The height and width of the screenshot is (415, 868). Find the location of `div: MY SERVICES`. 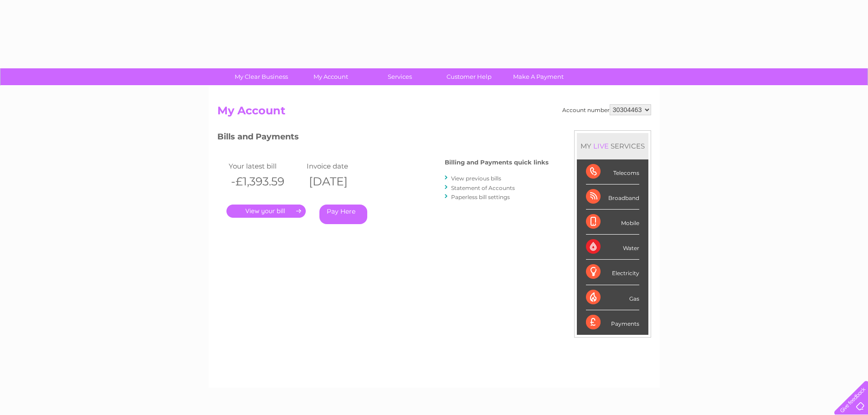

div: MY SERVICES is located at coordinates (612, 146).